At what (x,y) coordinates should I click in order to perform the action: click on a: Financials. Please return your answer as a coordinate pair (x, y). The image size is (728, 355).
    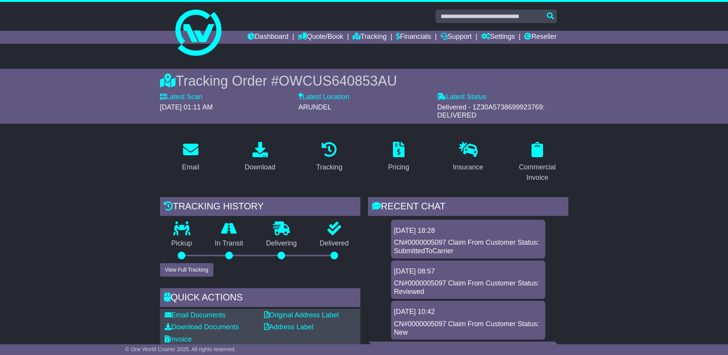
    Looking at the image, I should click on (413, 37).